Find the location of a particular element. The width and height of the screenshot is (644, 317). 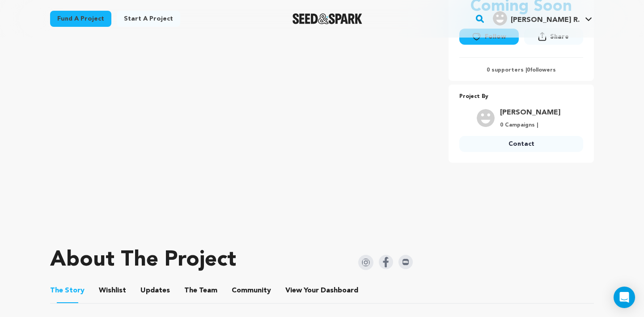

img: Seed&Spark Facebook Icon is located at coordinates (386, 262).